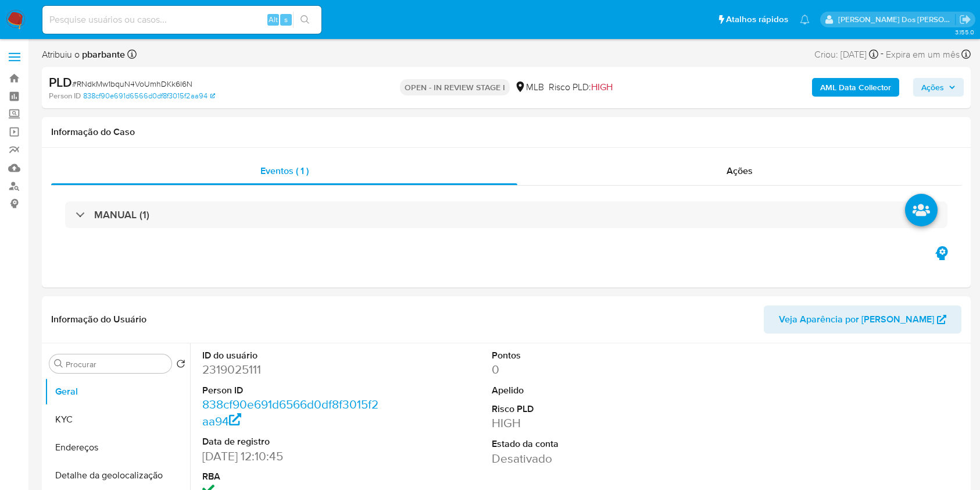  What do you see at coordinates (582, 423) in the screenshot?
I see `dd: HIGH` at bounding box center [582, 423].